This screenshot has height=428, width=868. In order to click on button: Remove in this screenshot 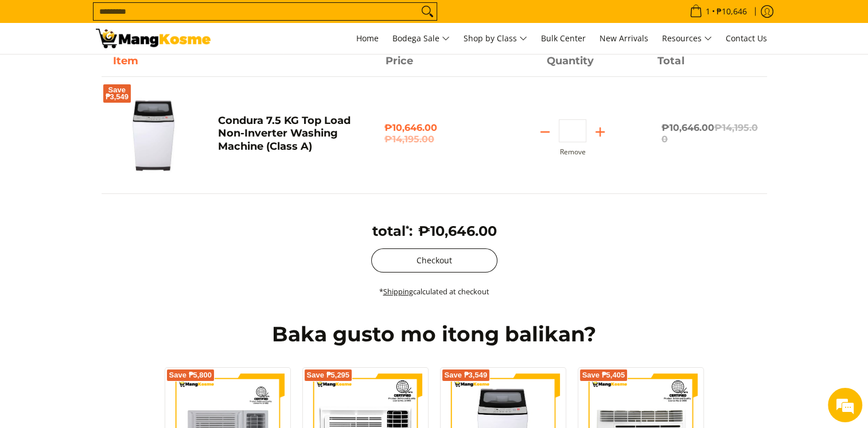, I will do `click(573, 152)`.